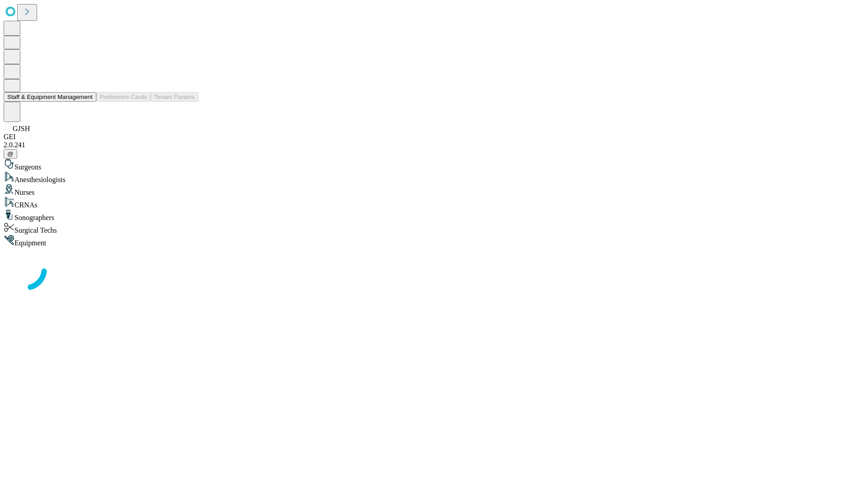 The height and width of the screenshot is (488, 868). I want to click on button: Tenant Params, so click(174, 97).